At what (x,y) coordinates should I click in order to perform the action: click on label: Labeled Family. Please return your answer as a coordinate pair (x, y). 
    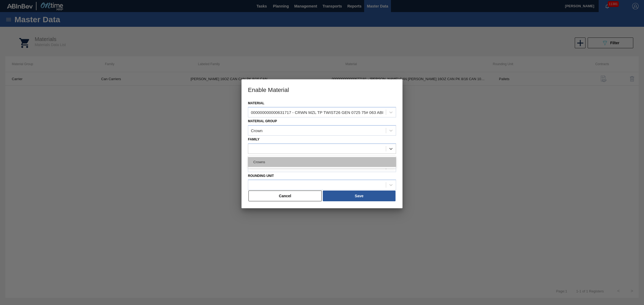
    Looking at the image, I should click on (261, 157).